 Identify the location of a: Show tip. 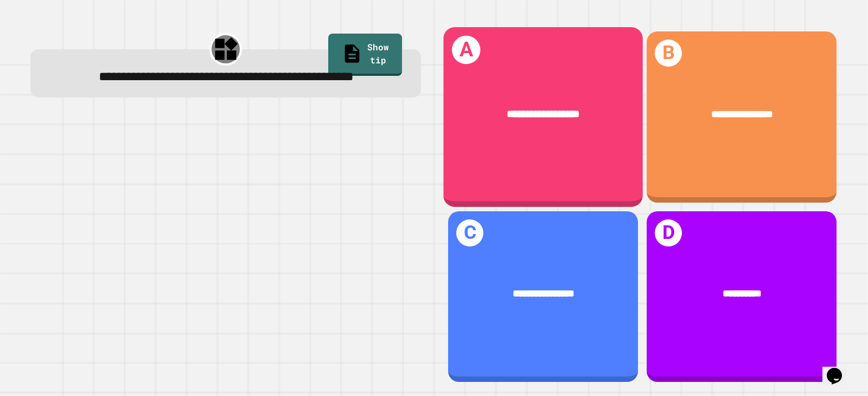
(365, 55).